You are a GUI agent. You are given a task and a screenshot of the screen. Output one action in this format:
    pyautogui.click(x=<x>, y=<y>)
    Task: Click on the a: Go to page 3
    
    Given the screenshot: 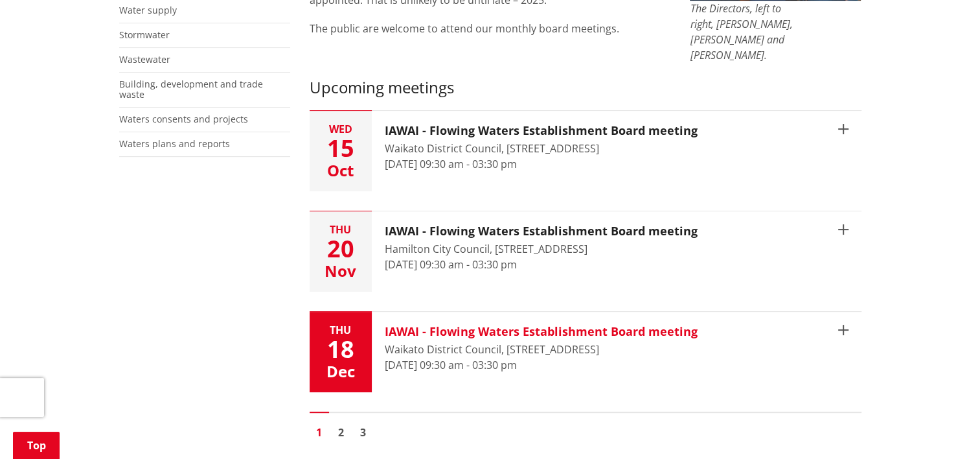 What is the action you would take?
    pyautogui.click(x=363, y=432)
    